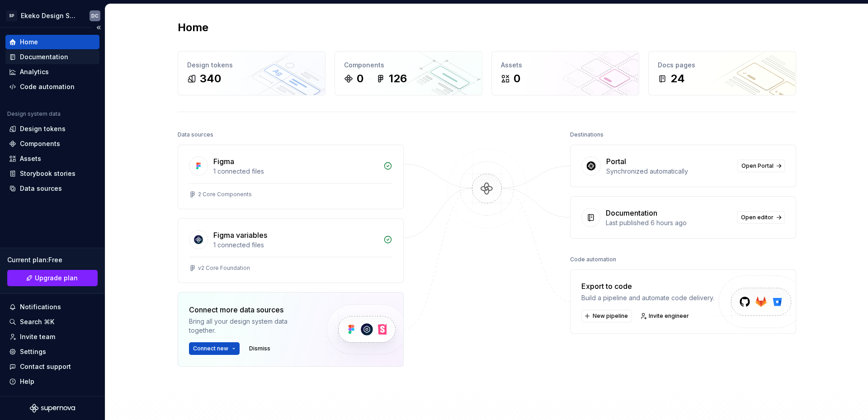 Image resolution: width=868 pixels, height=420 pixels. Describe the element at coordinates (95, 16) in the screenshot. I see `div: DC` at that location.